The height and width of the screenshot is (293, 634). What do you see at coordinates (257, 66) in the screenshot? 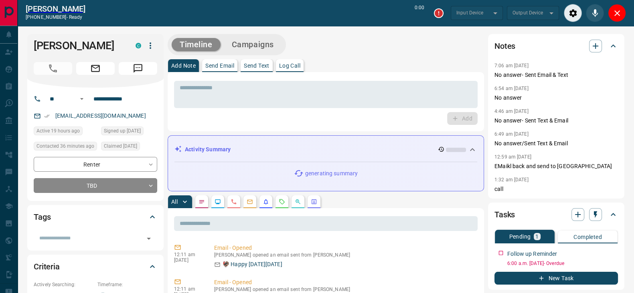
I see `p: Send Text` at bounding box center [257, 66].